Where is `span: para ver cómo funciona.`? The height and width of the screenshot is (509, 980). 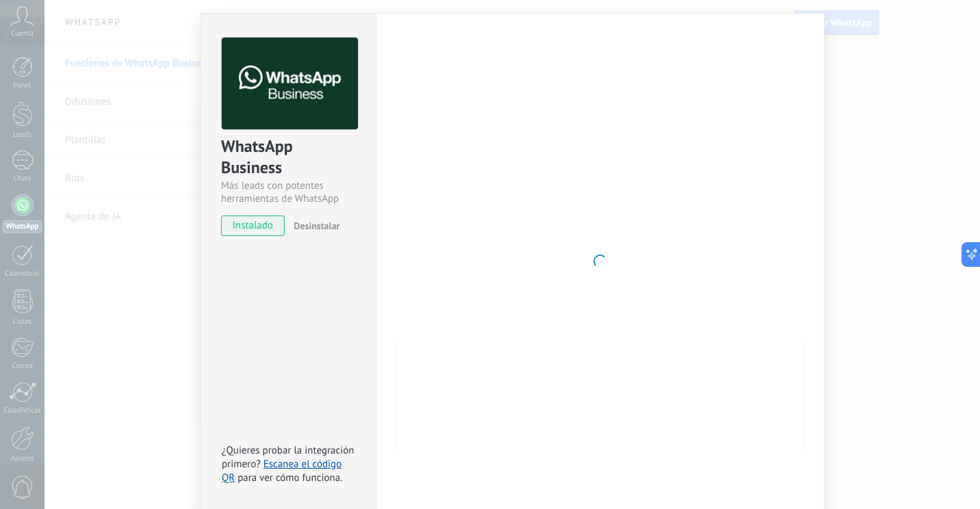
span: para ver cómo funciona. is located at coordinates (289, 477).